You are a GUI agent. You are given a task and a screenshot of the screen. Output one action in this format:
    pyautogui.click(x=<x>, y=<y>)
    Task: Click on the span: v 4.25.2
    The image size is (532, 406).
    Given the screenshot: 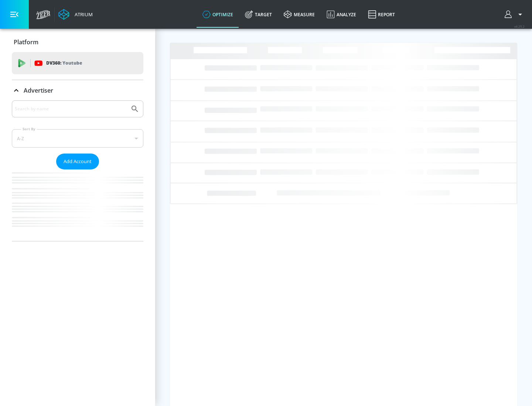 What is the action you would take?
    pyautogui.click(x=520, y=26)
    